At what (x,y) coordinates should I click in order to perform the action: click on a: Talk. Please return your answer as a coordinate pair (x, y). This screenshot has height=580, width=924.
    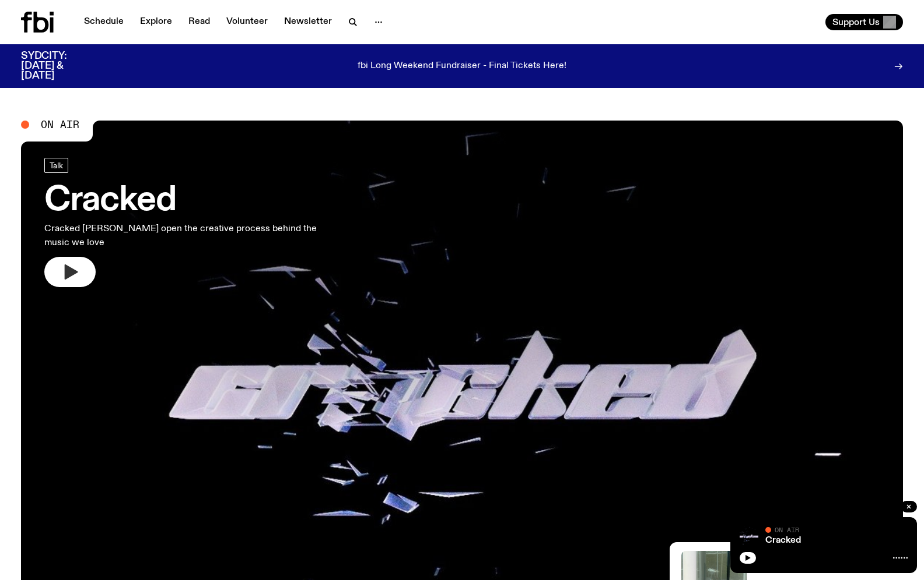
    Looking at the image, I should click on (56, 166).